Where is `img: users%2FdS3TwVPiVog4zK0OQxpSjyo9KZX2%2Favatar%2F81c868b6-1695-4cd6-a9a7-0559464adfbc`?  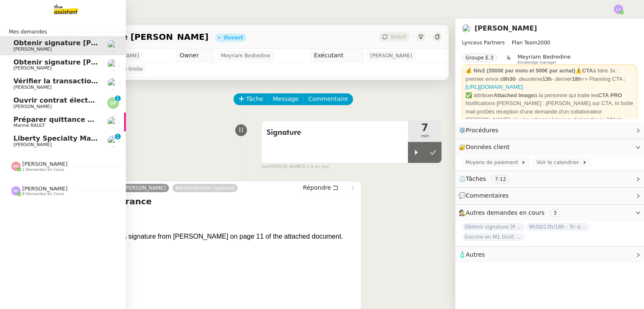 img: users%2FdS3TwVPiVog4zK0OQxpSjyo9KZX2%2Favatar%2F81c868b6-1695-4cd6-a9a7-0559464adfbc is located at coordinates (113, 84).